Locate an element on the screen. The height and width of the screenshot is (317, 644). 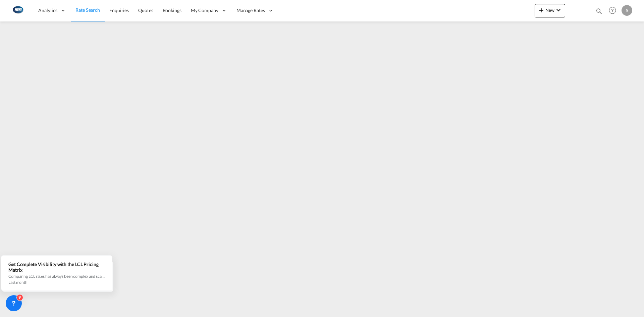
span: Manage Rates is located at coordinates (250, 10).